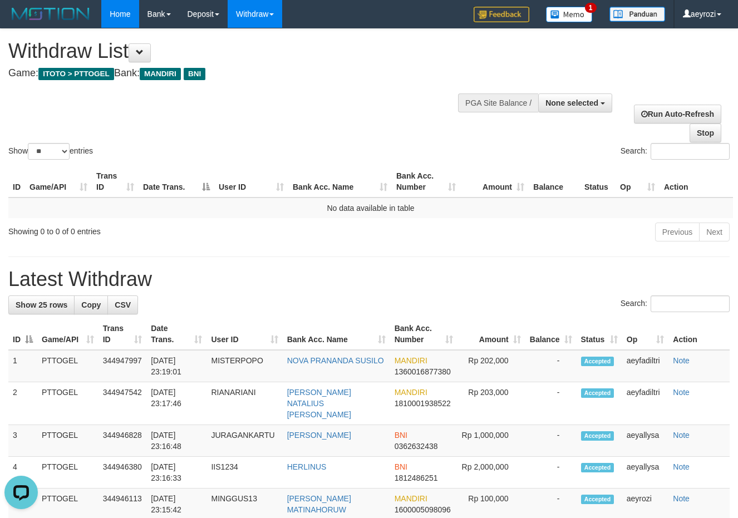 The width and height of the screenshot is (738, 518). Describe the element at coordinates (91, 305) in the screenshot. I see `a: Copy` at that location.